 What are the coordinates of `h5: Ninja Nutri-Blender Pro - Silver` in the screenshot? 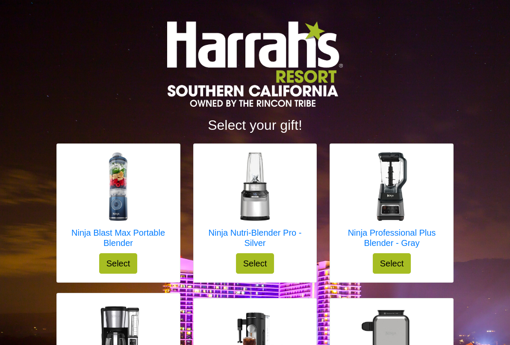 It's located at (255, 238).